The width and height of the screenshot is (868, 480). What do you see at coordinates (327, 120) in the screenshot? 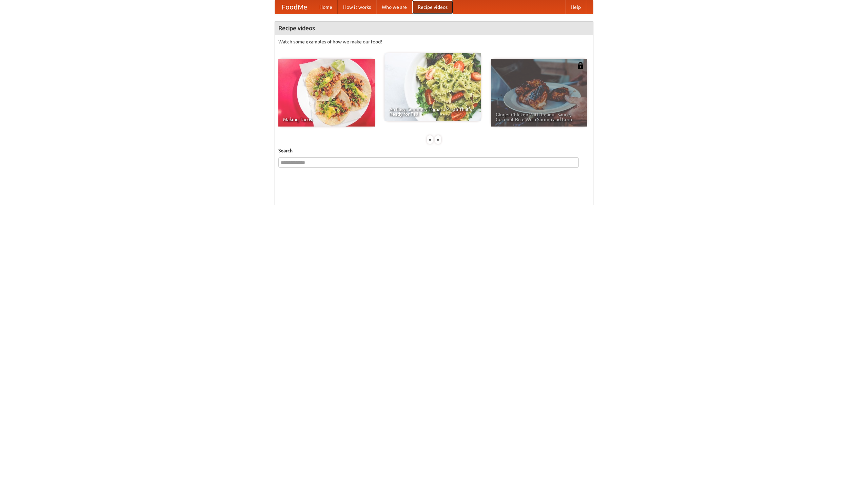
I see `span: Making Tacos` at bounding box center [327, 120].